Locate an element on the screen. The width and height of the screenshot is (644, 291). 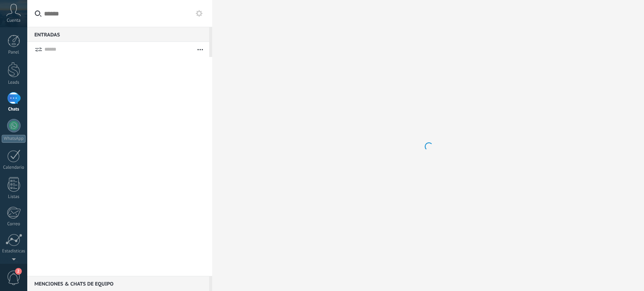
div: Entradas is located at coordinates (118, 34).